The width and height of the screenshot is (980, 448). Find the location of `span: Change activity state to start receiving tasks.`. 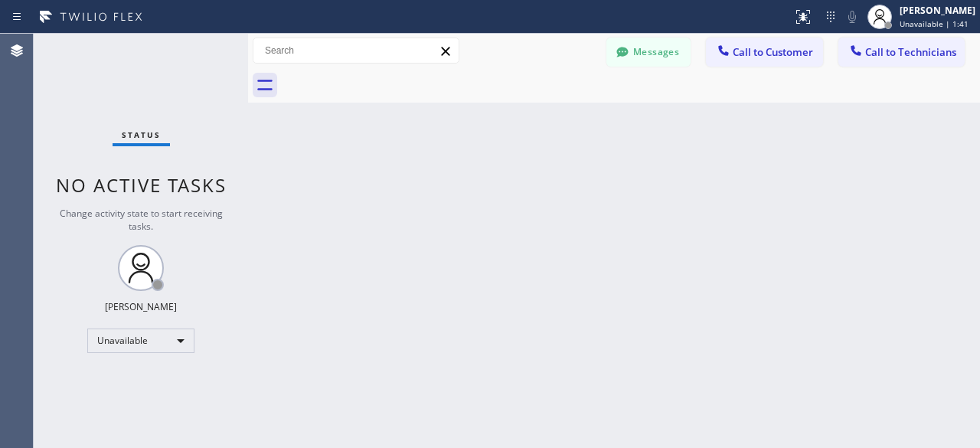

span: Change activity state to start receiving tasks. is located at coordinates (140, 220).